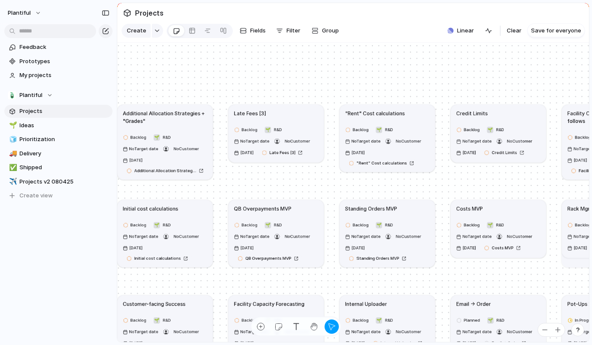 This screenshot has width=592, height=345. I want to click on button: Group, so click(325, 31).